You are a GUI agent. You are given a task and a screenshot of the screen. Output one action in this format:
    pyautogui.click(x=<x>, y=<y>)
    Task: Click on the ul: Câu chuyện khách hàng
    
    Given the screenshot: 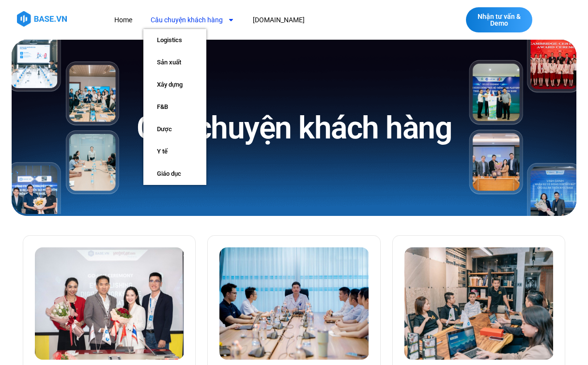 What is the action you would take?
    pyautogui.click(x=175, y=107)
    